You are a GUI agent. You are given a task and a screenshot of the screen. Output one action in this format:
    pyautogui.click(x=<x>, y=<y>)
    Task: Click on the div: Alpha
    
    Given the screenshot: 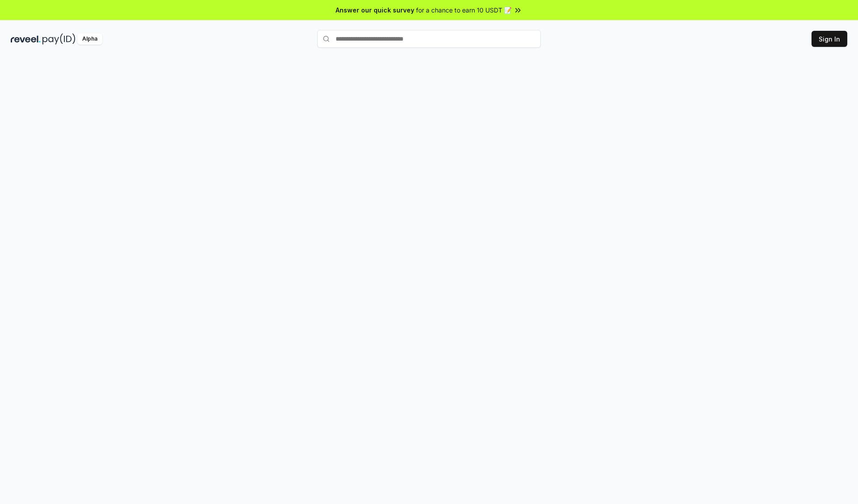 What is the action you would take?
    pyautogui.click(x=90, y=39)
    